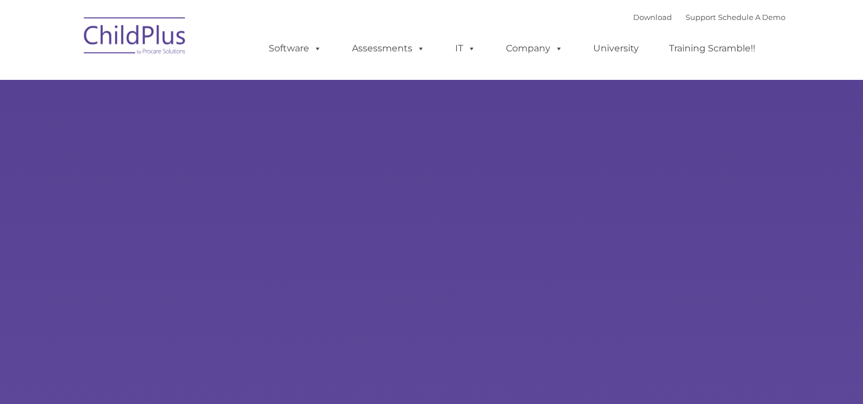 This screenshot has height=404, width=863. What do you see at coordinates (388, 48) in the screenshot?
I see `a: Assessments` at bounding box center [388, 48].